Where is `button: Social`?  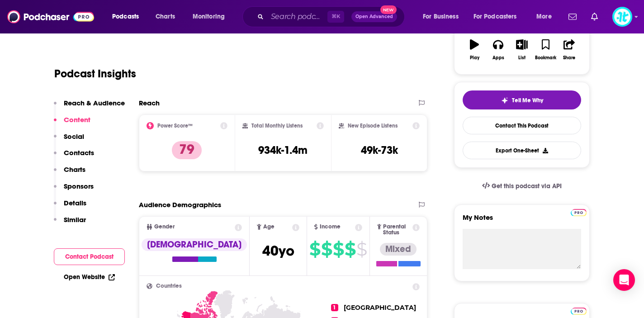
button: Social is located at coordinates (69, 140).